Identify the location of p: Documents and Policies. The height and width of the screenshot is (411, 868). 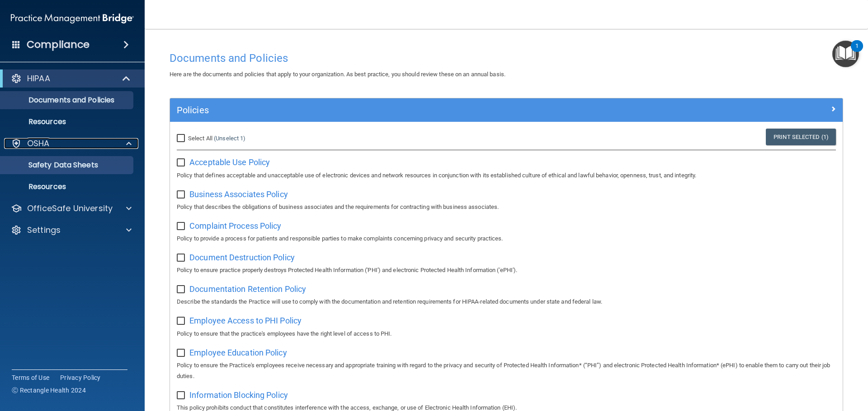
(67, 100).